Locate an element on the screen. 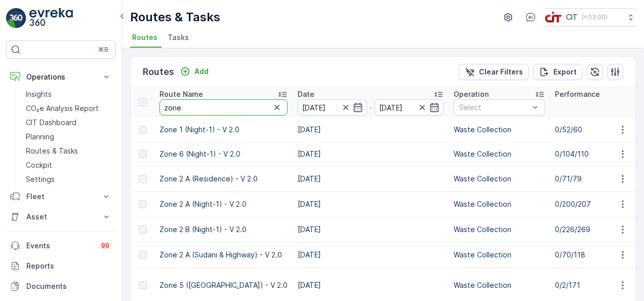 The height and width of the screenshot is (301, 644). p: Zone 2 A (Sudani & Highway) - V 2.0 is located at coordinates (223, 255).